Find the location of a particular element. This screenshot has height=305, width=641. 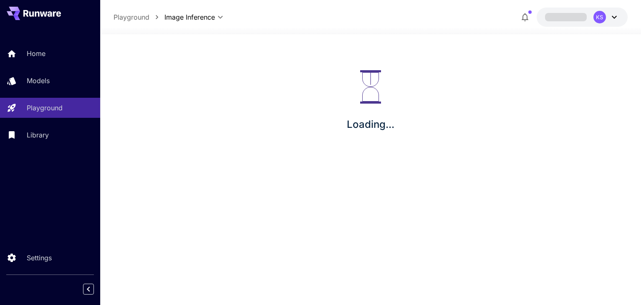

nav: breadcrumb is located at coordinates (139, 17).